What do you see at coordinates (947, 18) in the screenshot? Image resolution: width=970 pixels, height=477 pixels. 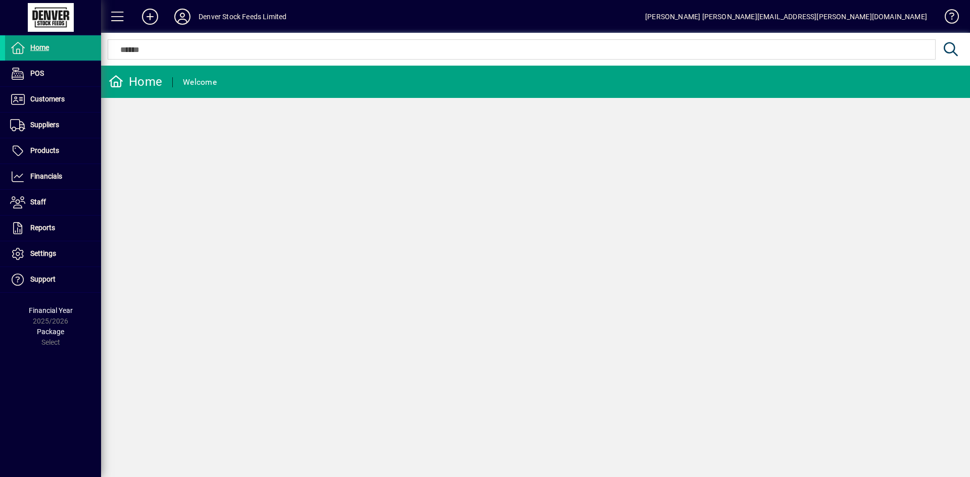 I see `a: Knowledge Base` at bounding box center [947, 18].